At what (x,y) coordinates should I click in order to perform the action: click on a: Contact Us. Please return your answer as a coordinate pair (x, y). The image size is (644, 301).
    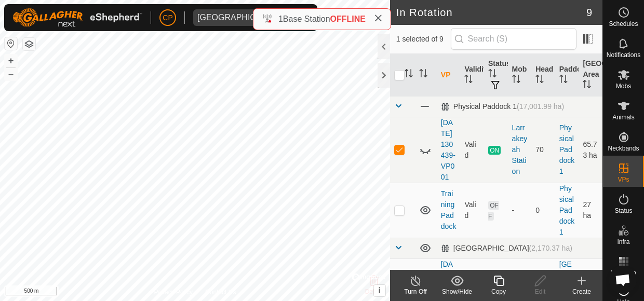
    Looking at the image, I should click on (220, 292).